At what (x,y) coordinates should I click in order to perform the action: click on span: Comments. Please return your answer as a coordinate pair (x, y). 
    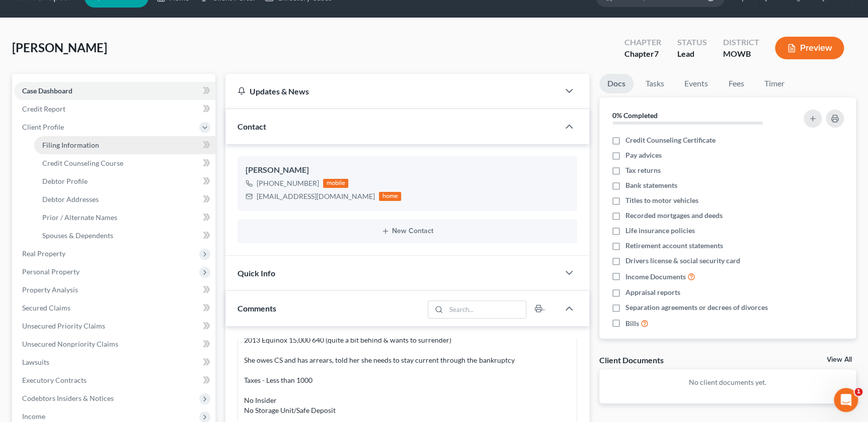
    Looking at the image, I should click on (257, 308).